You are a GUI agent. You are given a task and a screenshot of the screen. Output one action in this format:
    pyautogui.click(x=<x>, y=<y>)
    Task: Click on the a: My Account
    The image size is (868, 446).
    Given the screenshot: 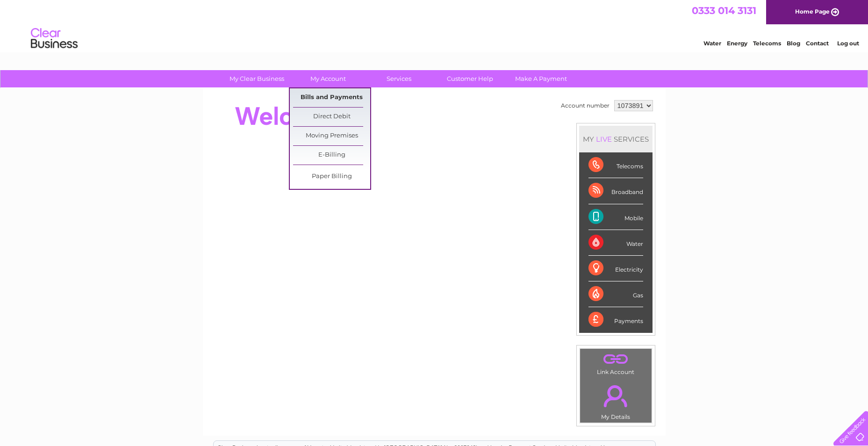 What is the action you would take?
    pyautogui.click(x=328, y=79)
    